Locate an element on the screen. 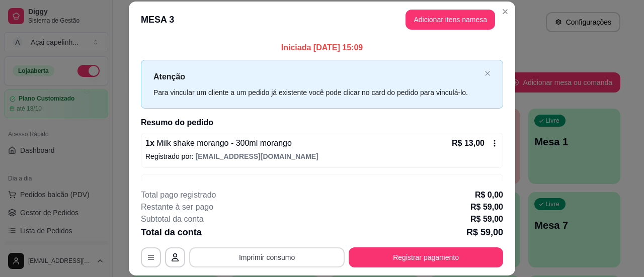 The height and width of the screenshot is (277, 644). button: Imprimir consumo is located at coordinates (266, 257).